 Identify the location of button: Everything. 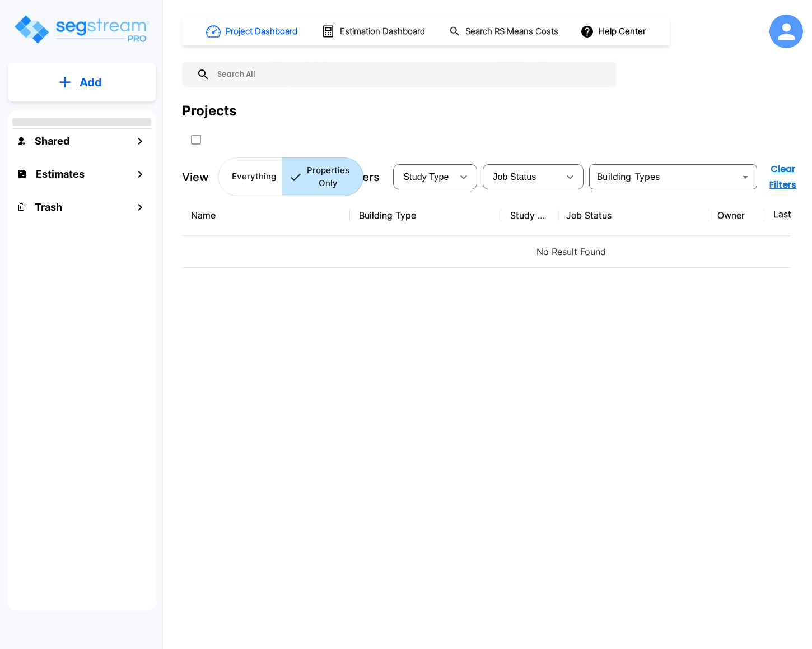
(250, 177).